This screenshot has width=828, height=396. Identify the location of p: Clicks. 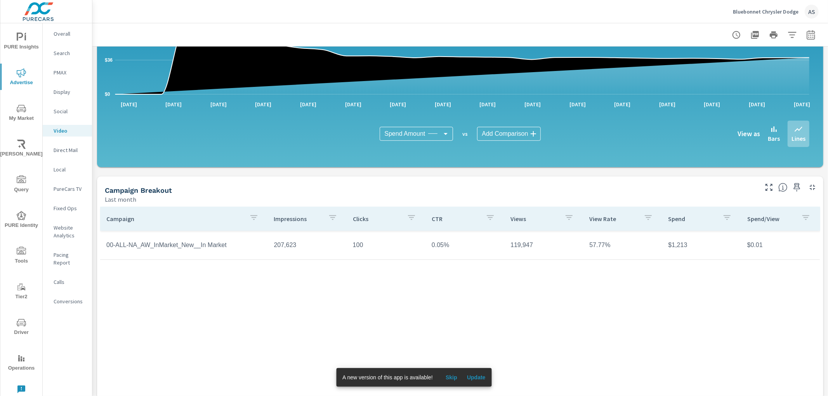
(377, 219).